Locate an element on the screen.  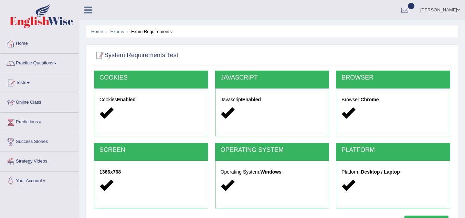
strong: Chrome is located at coordinates (370, 100).